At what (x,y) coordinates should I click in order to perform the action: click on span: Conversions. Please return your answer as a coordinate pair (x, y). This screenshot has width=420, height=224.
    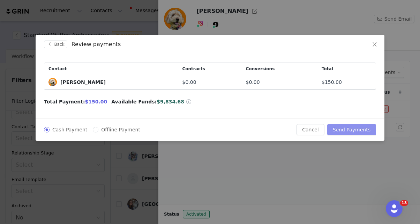
    Looking at the image, I should click on (261, 69).